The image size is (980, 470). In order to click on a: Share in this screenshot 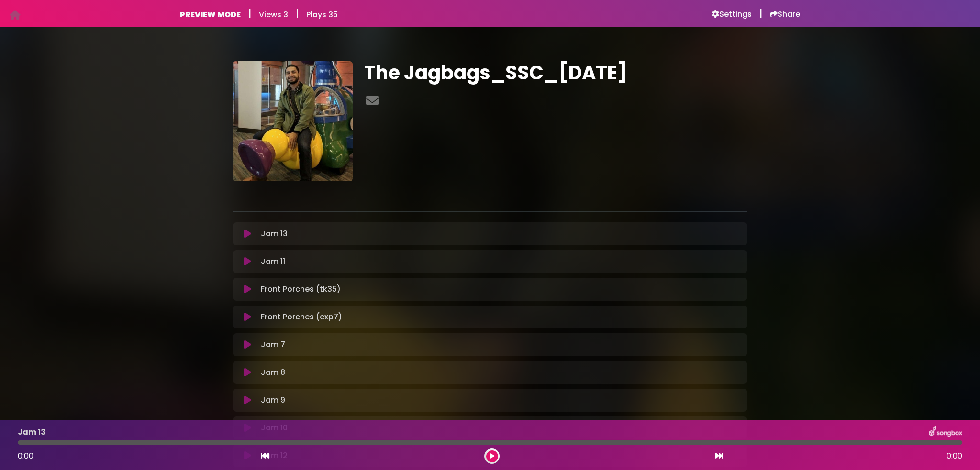, I will do `click(785, 14)`.